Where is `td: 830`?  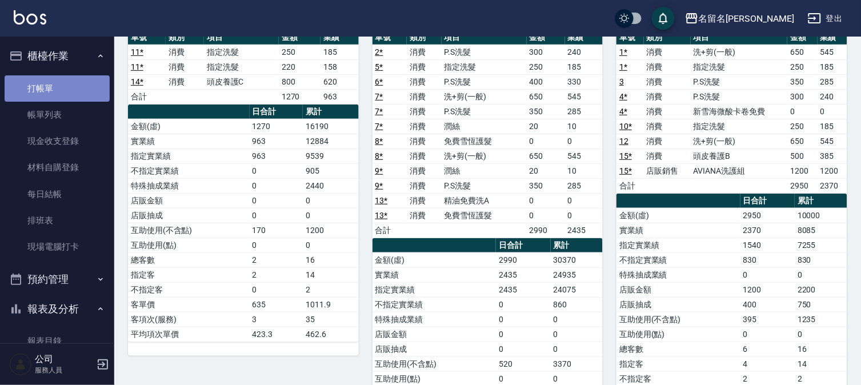 td: 830 is located at coordinates (821, 260).